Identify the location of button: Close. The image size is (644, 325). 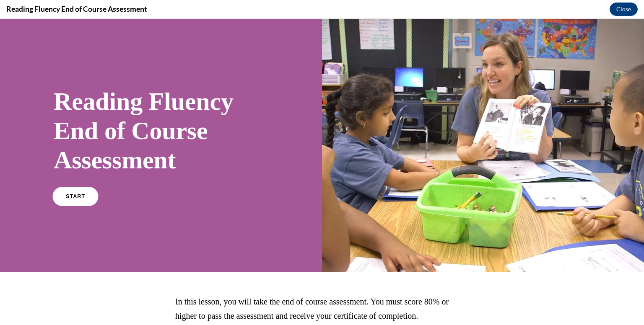
(623, 9).